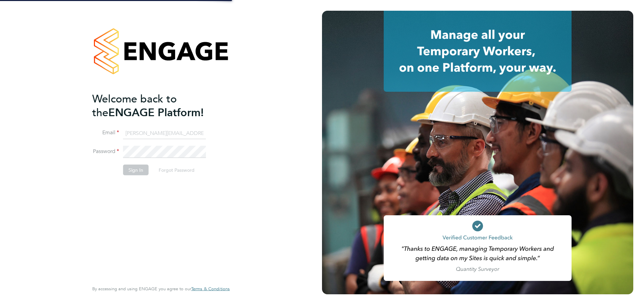 The height and width of the screenshot is (305, 644). I want to click on button: Forgot Password, so click(177, 170).